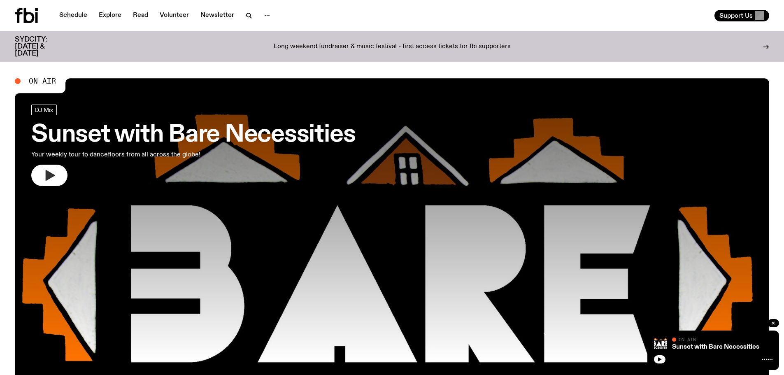 This screenshot has width=784, height=375. What do you see at coordinates (660, 344) in the screenshot?
I see `img: Bare Necessities` at bounding box center [660, 344].